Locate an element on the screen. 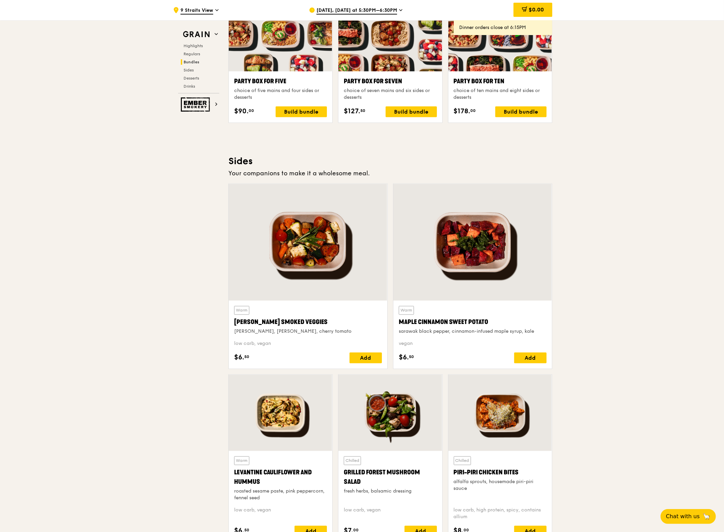 Image resolution: width=724 pixels, height=532 pixels. div: Grilled Forest Mushroom Salad is located at coordinates (390, 477).